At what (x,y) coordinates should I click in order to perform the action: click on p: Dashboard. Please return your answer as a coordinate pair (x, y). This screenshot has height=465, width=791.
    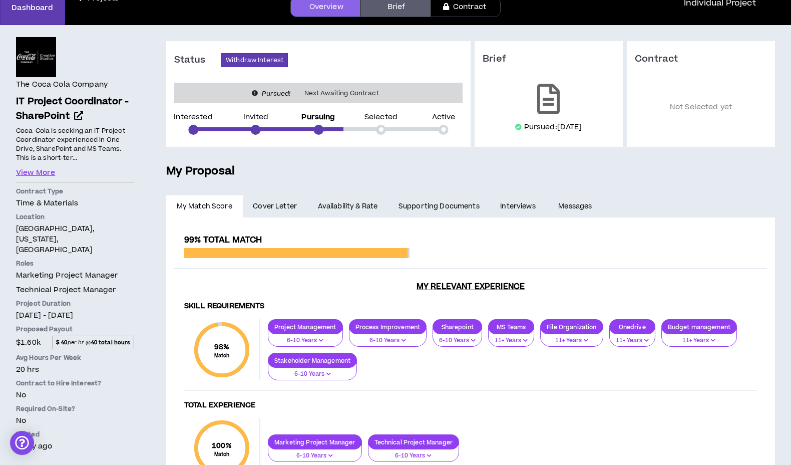
    Looking at the image, I should click on (32, 8).